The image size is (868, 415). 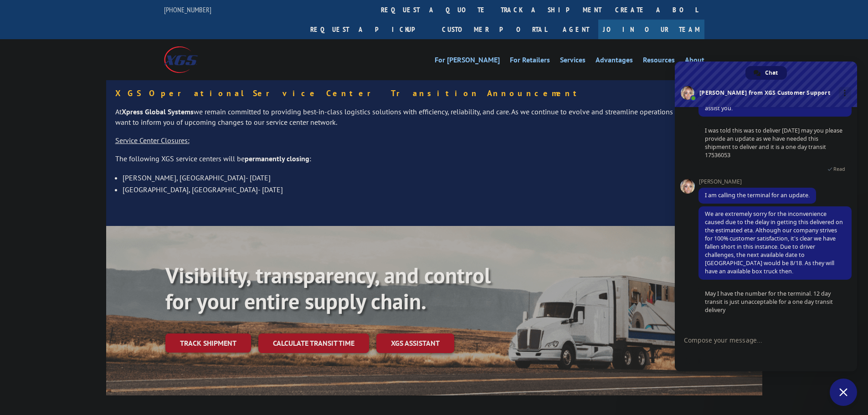 I want to click on a: Request a pickup, so click(x=369, y=29).